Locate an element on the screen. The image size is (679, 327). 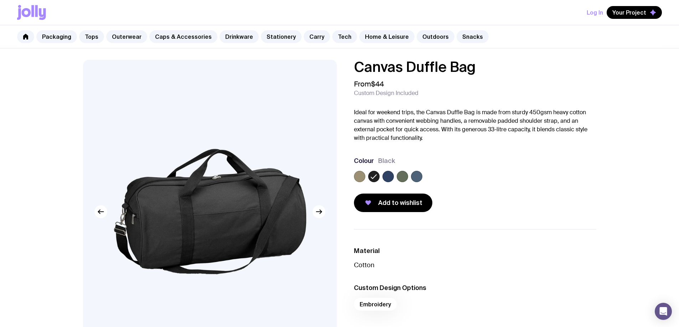
span: Add to wishlist is located at coordinates (400, 203).